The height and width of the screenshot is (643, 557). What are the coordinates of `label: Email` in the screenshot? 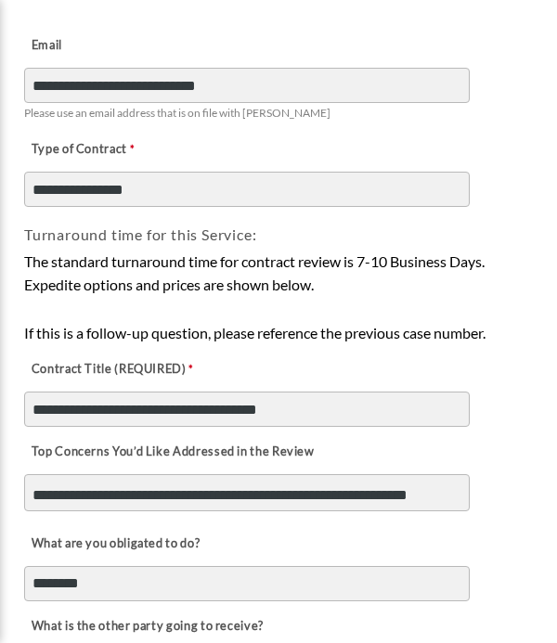 It's located at (117, 46).